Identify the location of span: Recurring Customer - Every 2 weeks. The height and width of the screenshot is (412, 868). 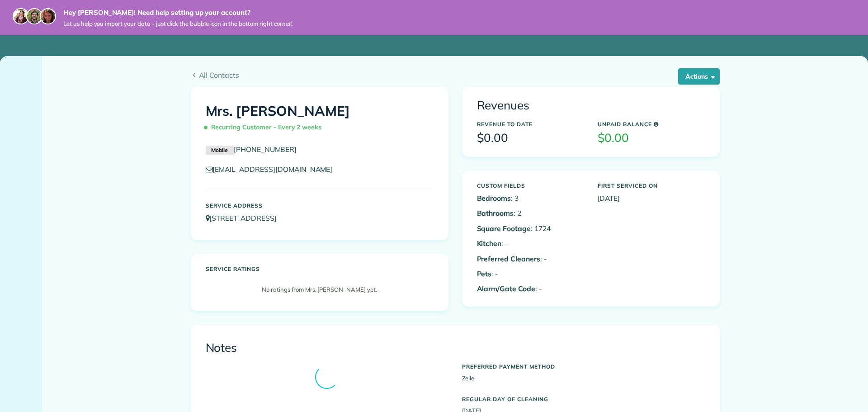
(266, 127).